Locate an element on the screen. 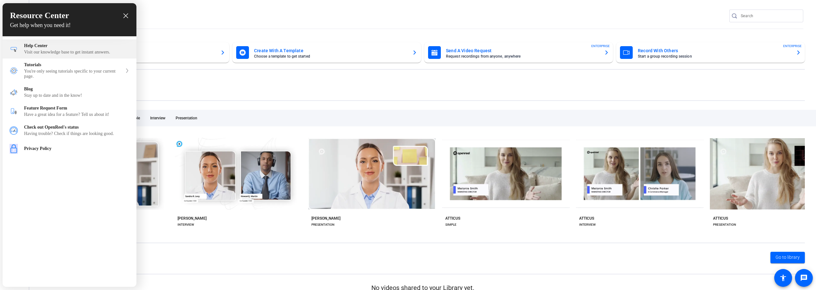  div: entering resource center home is located at coordinates (70, 97).